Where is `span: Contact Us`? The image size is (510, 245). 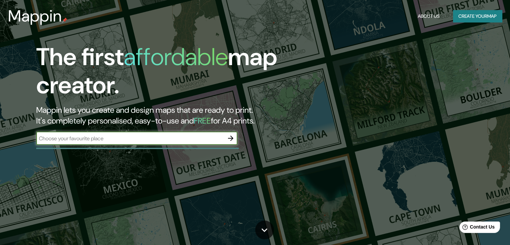 span: Contact Us is located at coordinates (32, 8).